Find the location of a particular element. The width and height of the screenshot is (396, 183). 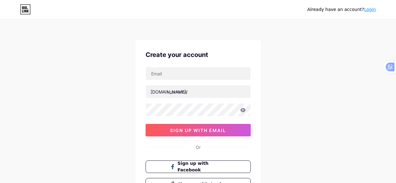

button: sign up with email is located at coordinates (198, 130).